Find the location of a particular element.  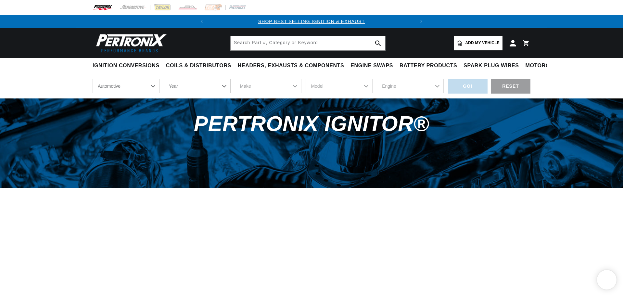

button: Translation missing: en.sections.announcements.previous_announcement is located at coordinates (202, 21).